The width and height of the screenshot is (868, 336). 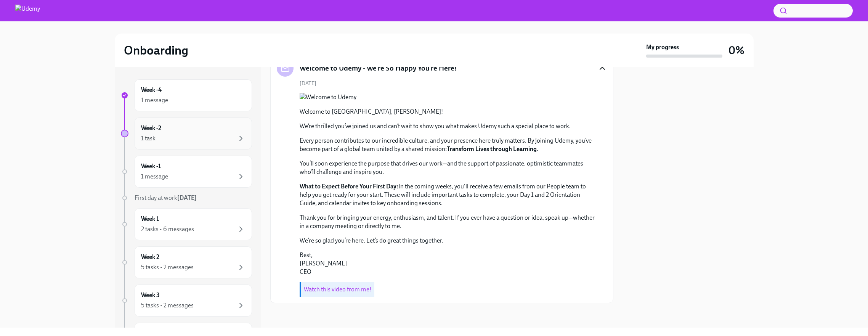 I want to click on strong: What to Expect Before Your First Day:, so click(x=349, y=186).